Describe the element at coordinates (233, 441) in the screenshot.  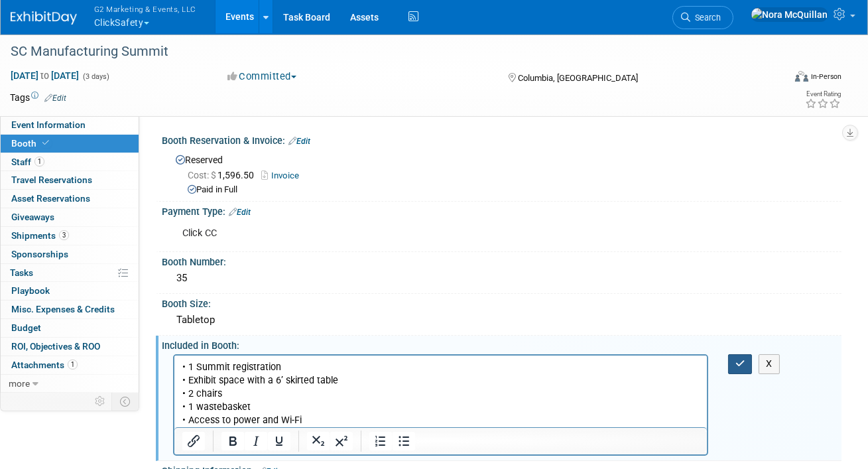
I see `button: Bold` at that location.